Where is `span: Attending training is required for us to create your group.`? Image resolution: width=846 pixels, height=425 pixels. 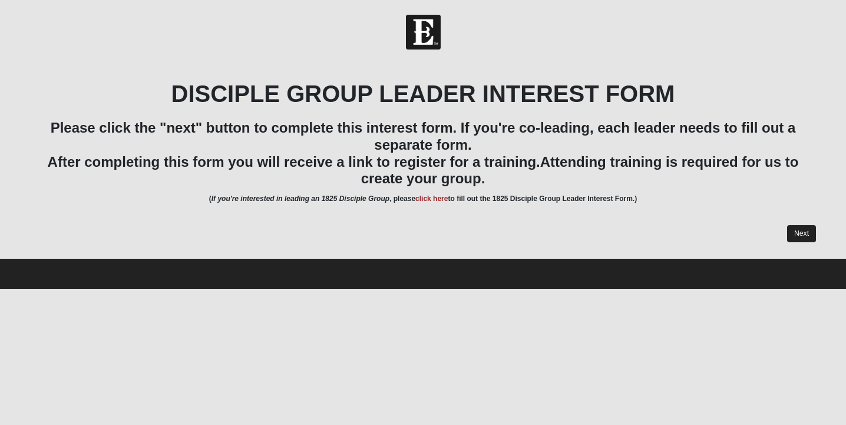 span: Attending training is required for us to create your group. is located at coordinates (580, 170).